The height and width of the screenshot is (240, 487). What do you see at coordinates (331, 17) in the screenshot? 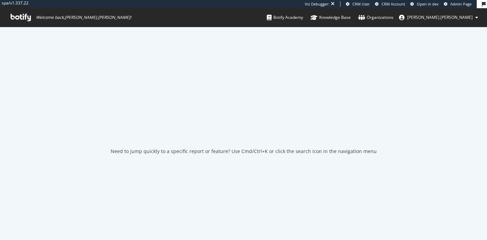
I see `a: Knowledge Base` at bounding box center [331, 17].